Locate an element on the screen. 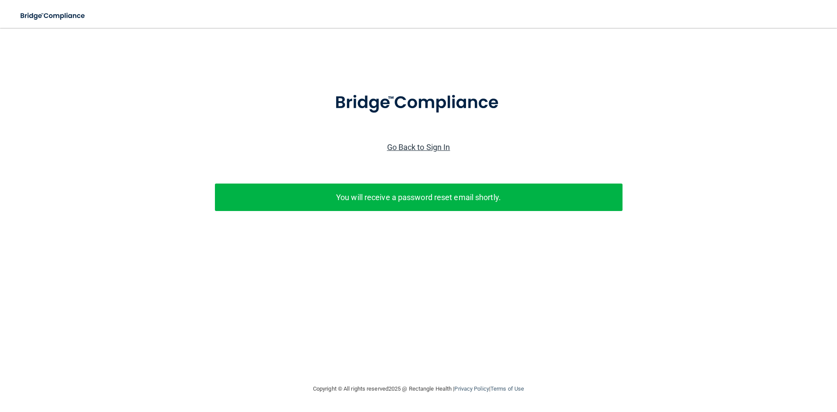 The height and width of the screenshot is (412, 837). p: You will receive a password reset email shortly. is located at coordinates (419, 197).